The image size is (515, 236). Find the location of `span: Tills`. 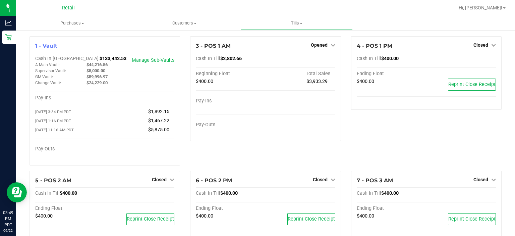

span: Tills is located at coordinates (297, 23).